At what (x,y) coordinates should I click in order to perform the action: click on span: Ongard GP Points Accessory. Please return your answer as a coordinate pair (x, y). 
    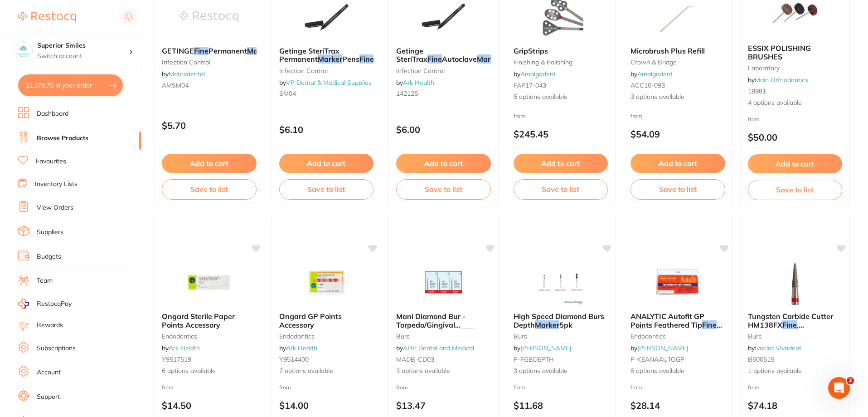
    Looking at the image, I should click on (310, 321).